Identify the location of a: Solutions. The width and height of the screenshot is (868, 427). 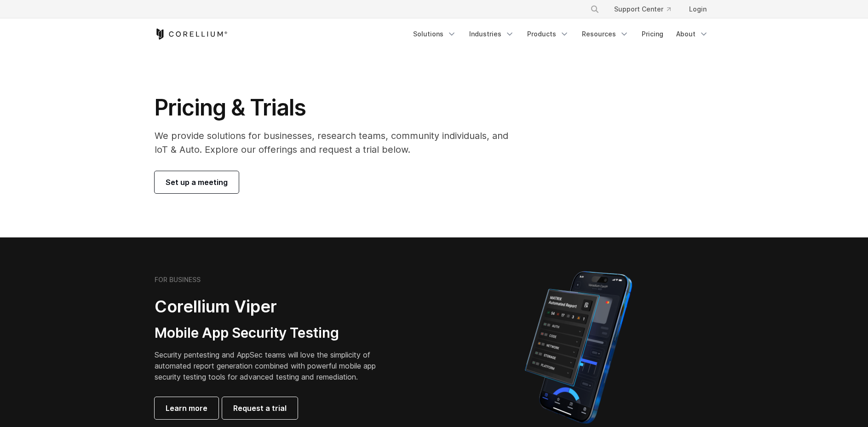
(435, 34).